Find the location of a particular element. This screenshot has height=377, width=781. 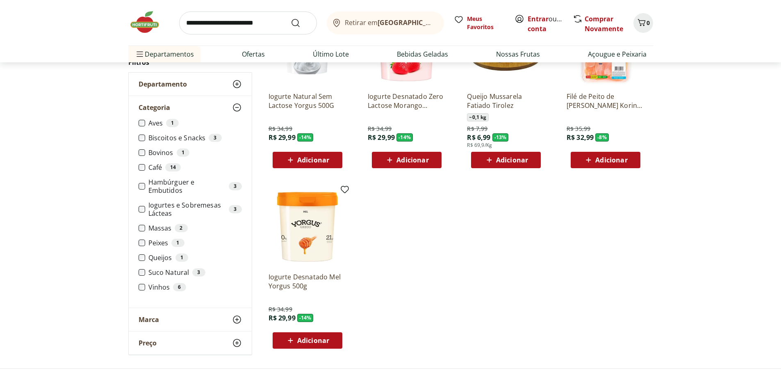

label: Aves is located at coordinates (195, 123).